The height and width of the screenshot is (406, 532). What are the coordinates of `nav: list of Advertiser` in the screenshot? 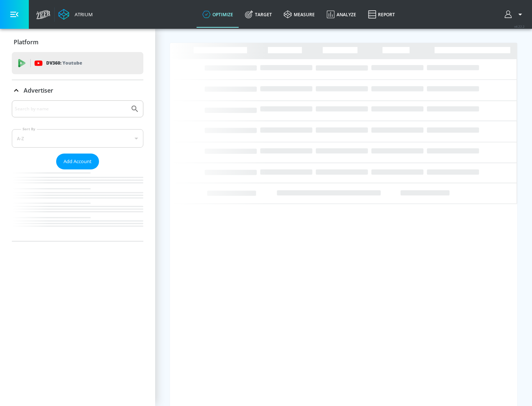 It's located at (78, 205).